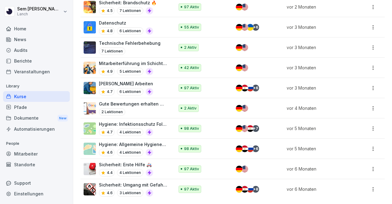 This screenshot has height=204, width=392. What do you see at coordinates (191, 149) in the screenshot?
I see `p: 98 Aktiv` at bounding box center [191, 149].